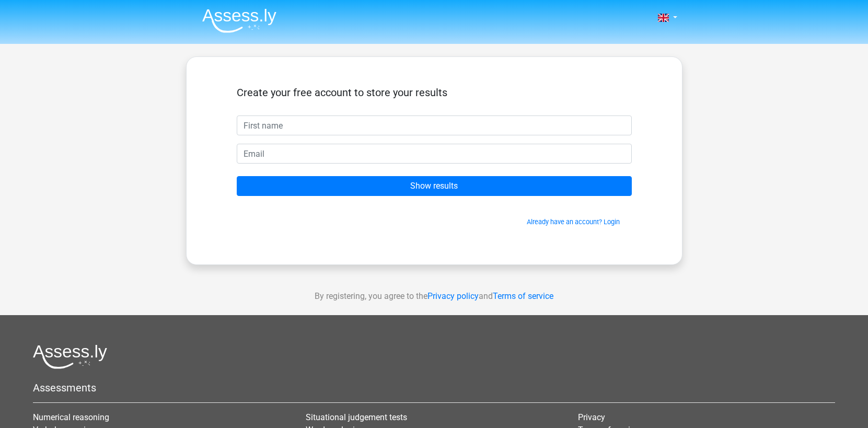 The width and height of the screenshot is (868, 428). Describe the element at coordinates (71, 417) in the screenshot. I see `a: Numerical reasoning` at that location.